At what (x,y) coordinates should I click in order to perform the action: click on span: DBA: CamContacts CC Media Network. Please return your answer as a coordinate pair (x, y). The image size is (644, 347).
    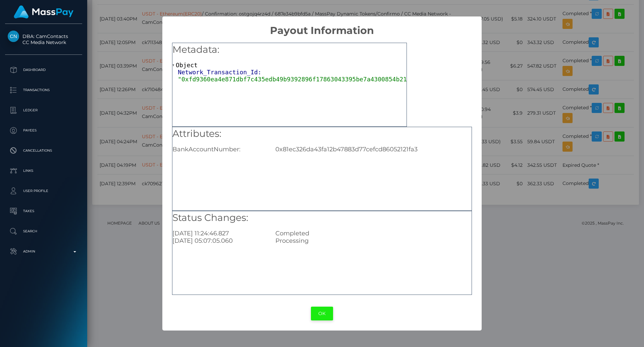
    Looking at the image, I should click on (44, 39).